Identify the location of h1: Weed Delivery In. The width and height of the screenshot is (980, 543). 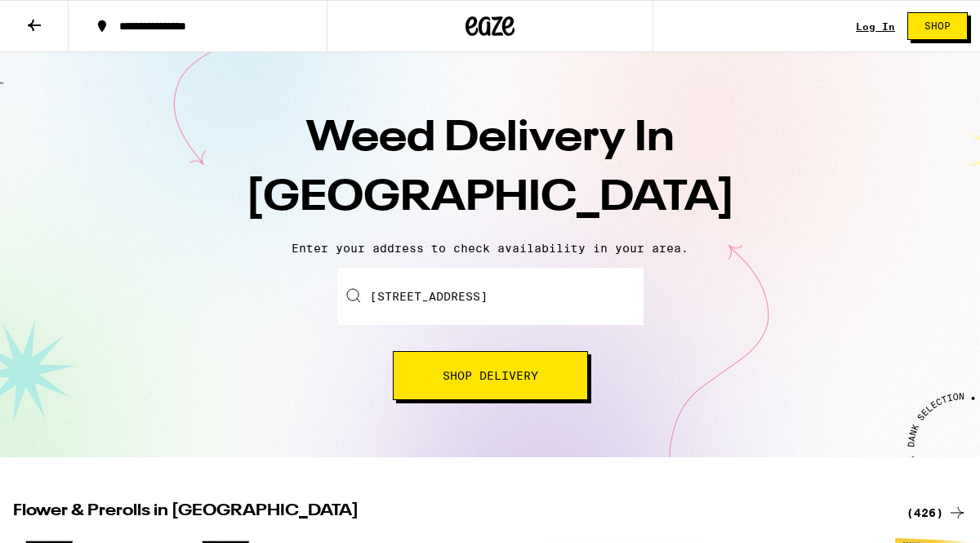
(490, 169).